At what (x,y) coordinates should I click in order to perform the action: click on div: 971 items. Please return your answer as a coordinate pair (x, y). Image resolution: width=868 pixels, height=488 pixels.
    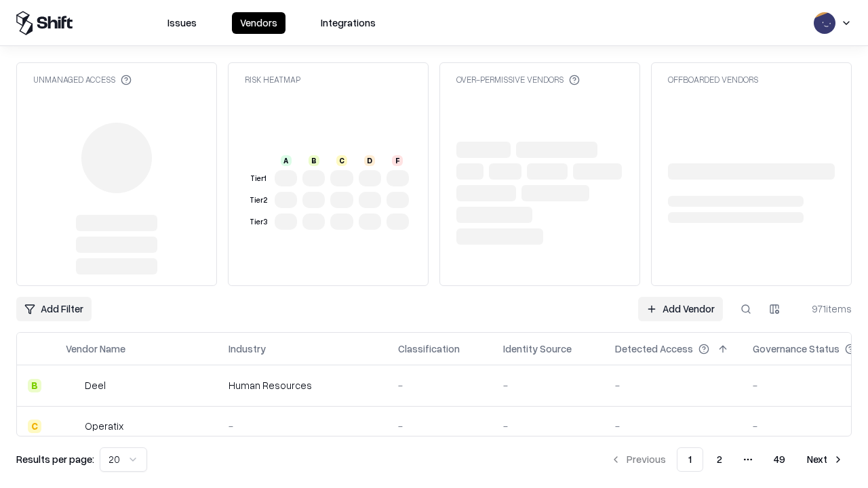
    Looking at the image, I should click on (825, 309).